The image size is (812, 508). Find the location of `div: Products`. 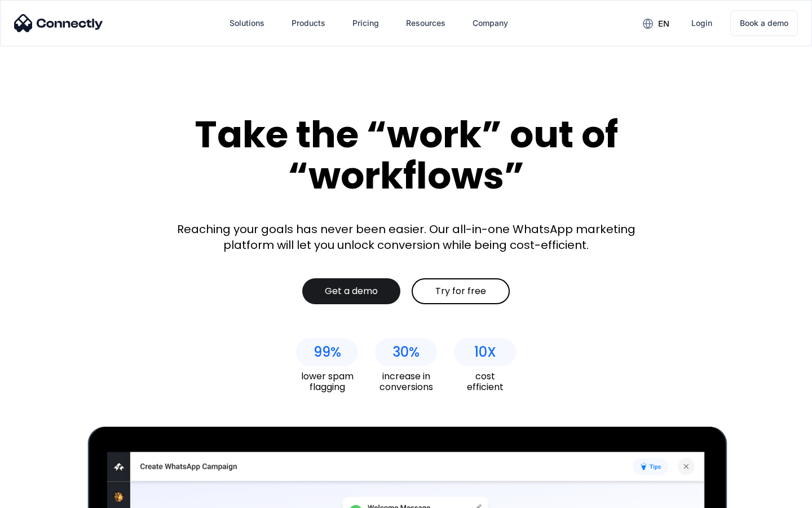

div: Products is located at coordinates (308, 23).